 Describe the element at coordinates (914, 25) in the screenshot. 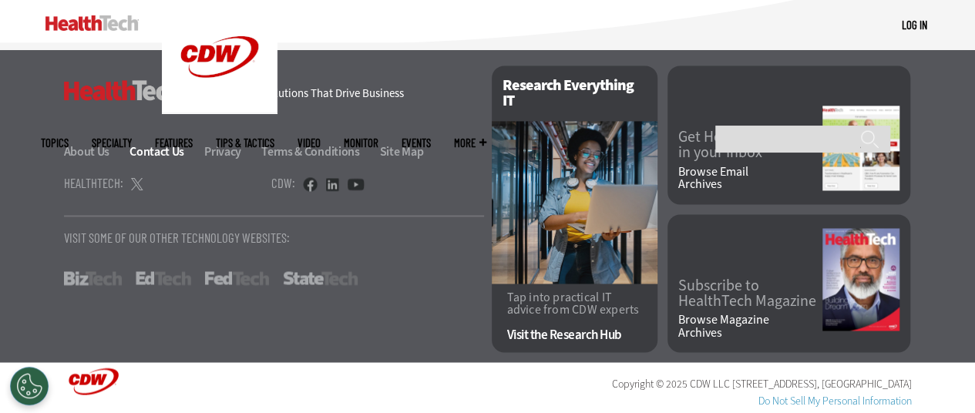

I see `a: Log in` at that location.